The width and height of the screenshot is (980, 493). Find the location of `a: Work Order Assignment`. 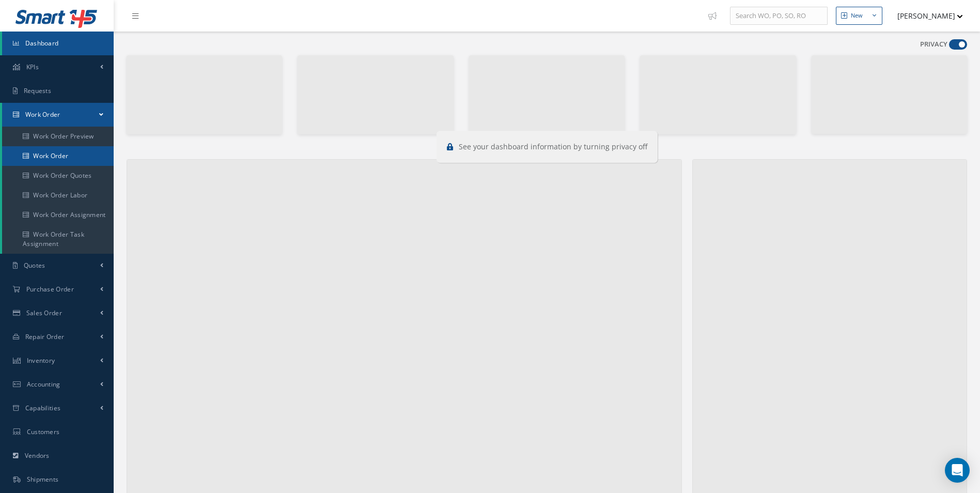

a: Work Order Assignment is located at coordinates (58, 215).